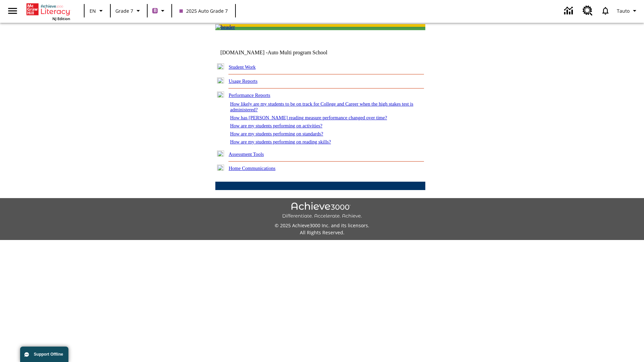  Describe the element at coordinates (48, 354) in the screenshot. I see `span: Support Offline` at that location.